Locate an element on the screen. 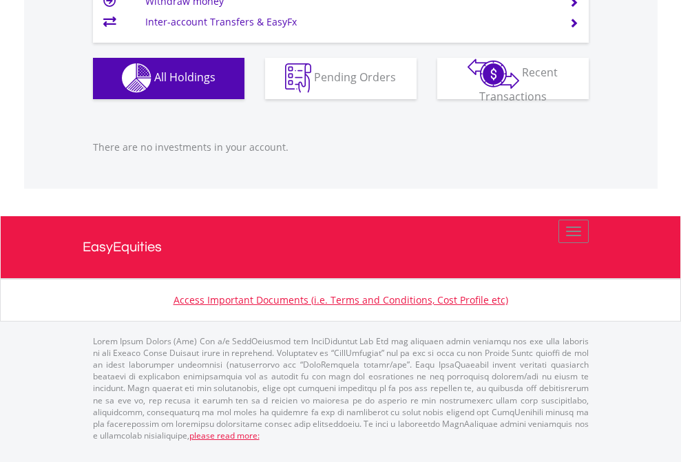 The width and height of the screenshot is (681, 462). span: All Holdings is located at coordinates (185, 77).